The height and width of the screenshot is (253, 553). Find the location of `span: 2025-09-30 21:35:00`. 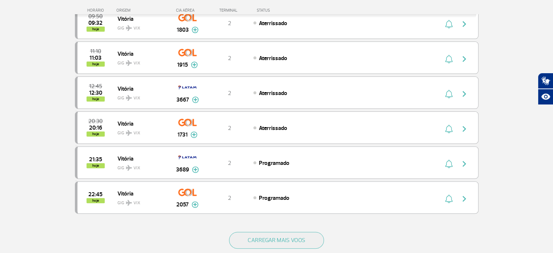

span: 2025-09-30 21:35:00 is located at coordinates (96, 159).